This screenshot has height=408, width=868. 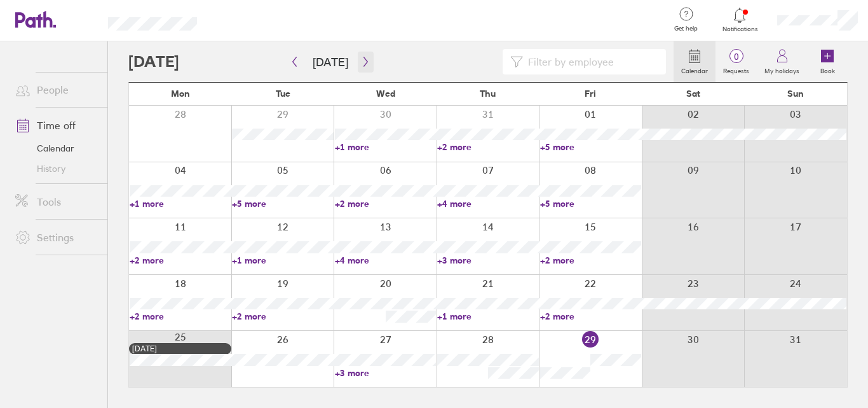 I want to click on label: Requests, so click(x=736, y=70).